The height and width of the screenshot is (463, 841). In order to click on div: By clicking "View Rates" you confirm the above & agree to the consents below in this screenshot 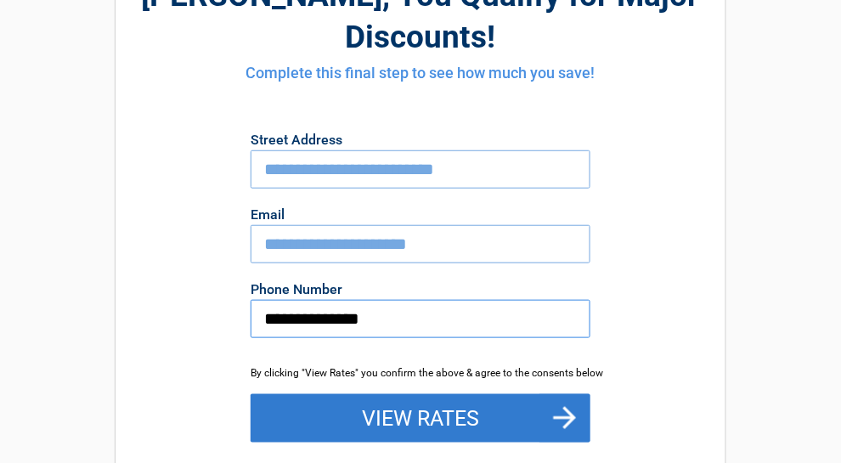, I will do `click(421, 373)`.